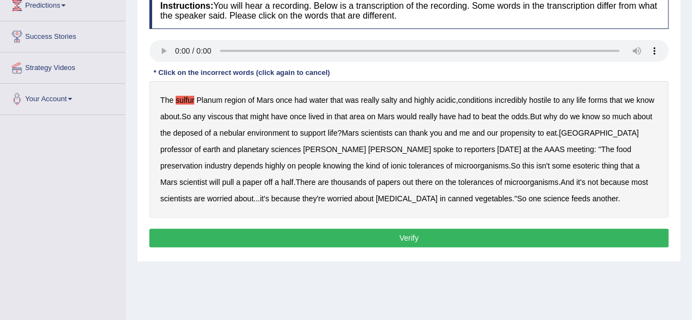 Image resolution: width=692 pixels, height=320 pixels. I want to click on b: incredibly, so click(510, 100).